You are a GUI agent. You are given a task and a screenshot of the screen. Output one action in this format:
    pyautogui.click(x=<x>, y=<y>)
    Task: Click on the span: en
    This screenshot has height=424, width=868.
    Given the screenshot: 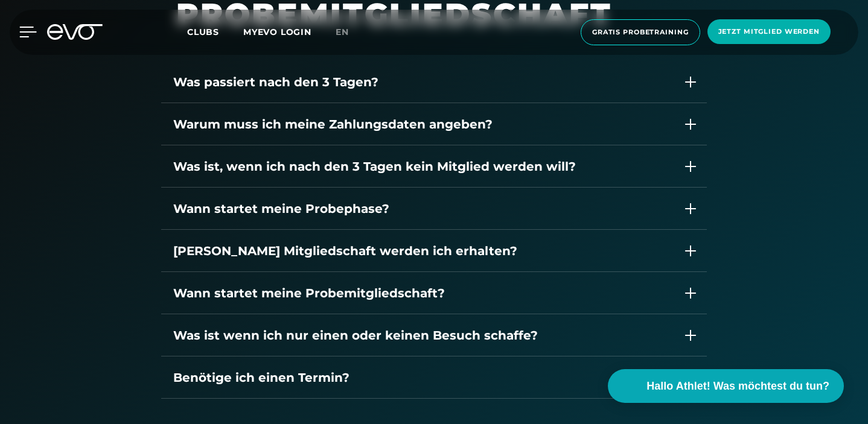 What is the action you would take?
    pyautogui.click(x=342, y=32)
    